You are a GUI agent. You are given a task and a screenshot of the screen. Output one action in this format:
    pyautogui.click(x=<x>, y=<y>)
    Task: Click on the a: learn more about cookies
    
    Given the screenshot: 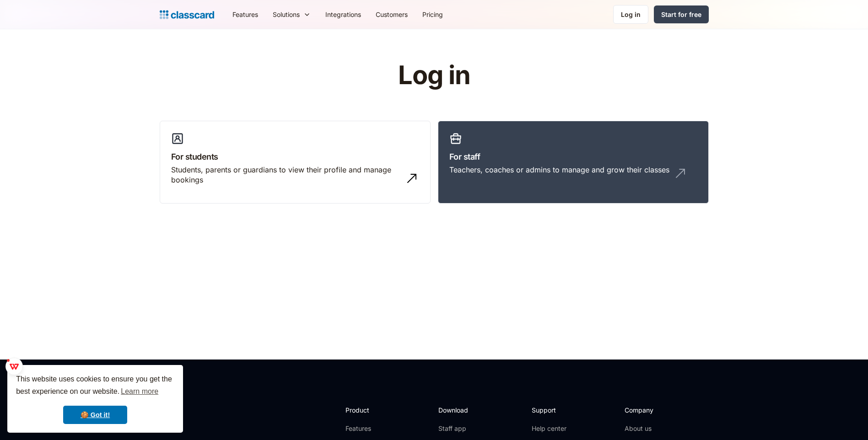 What is the action you would take?
    pyautogui.click(x=140, y=391)
    